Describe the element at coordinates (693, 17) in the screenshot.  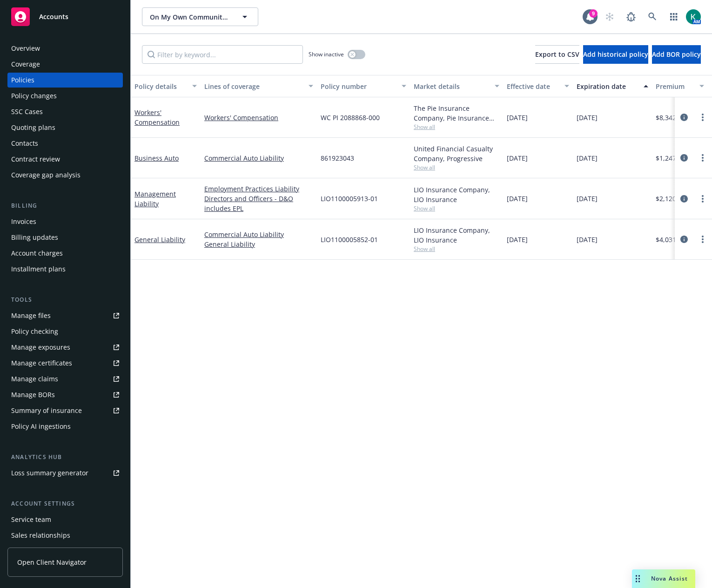
I see `img: photo` at that location.